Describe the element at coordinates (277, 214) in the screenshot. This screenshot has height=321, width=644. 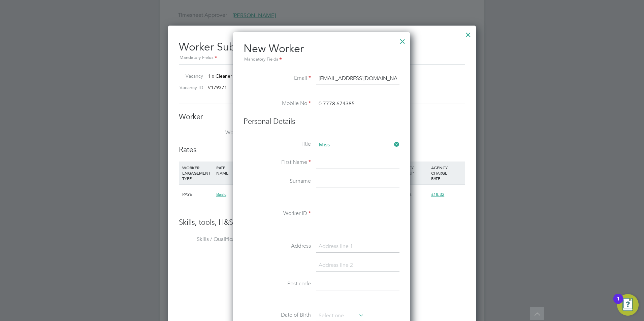
I see `label: Worker ID` at that location.